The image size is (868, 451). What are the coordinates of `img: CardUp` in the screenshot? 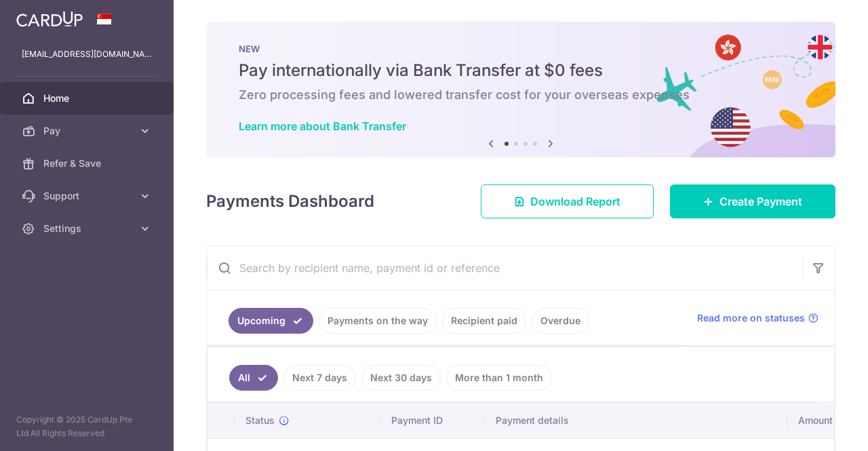 It's located at (49, 19).